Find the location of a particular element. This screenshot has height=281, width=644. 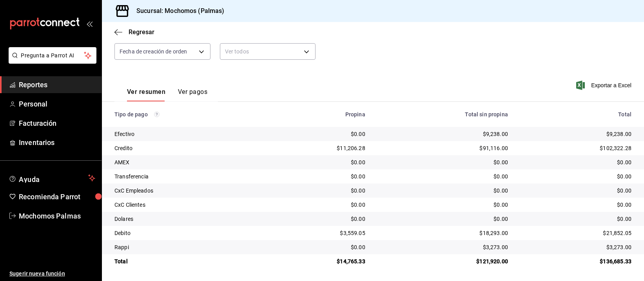

div: Tipo de pago is located at coordinates (187, 114).